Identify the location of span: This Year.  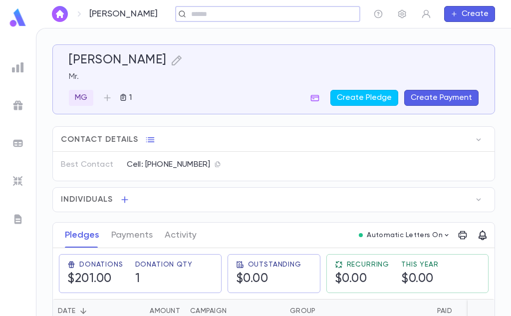
(420, 265).